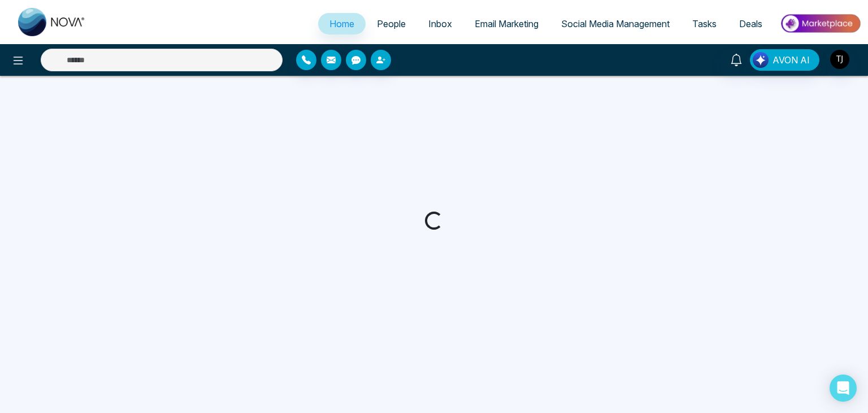 Image resolution: width=868 pixels, height=413 pixels. Describe the element at coordinates (843, 388) in the screenshot. I see `div: Open Intercom Messenger` at that location.